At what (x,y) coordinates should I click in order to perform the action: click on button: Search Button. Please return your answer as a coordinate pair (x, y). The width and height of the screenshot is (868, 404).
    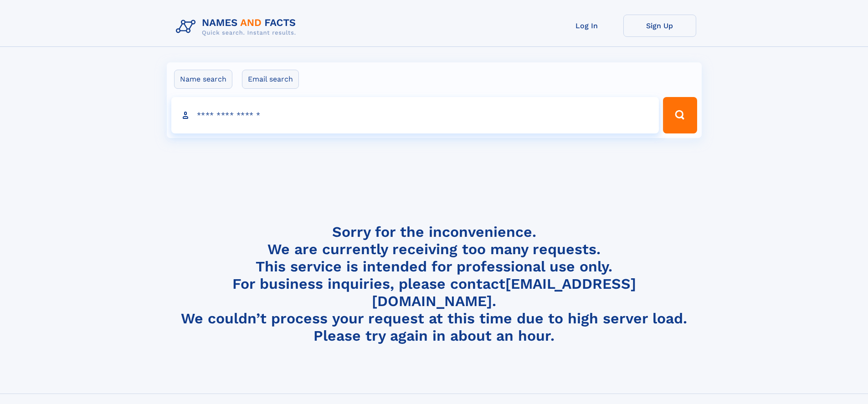
    Looking at the image, I should click on (680, 115).